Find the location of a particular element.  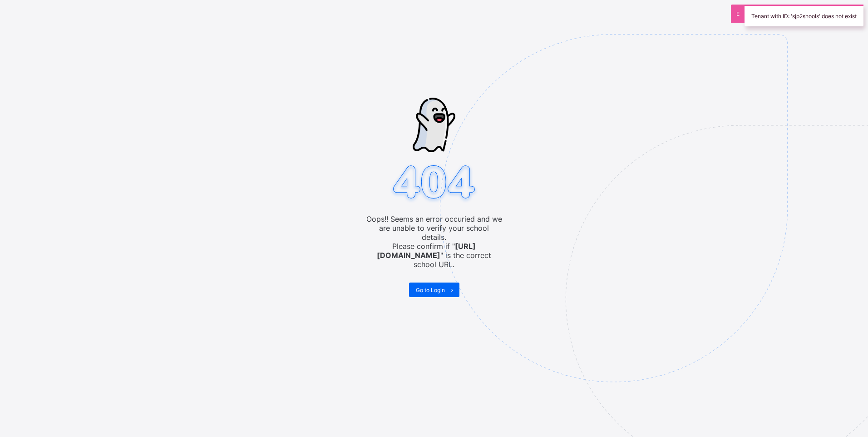

img: ghost-strokes.05e252ede52c2f8dbc99f45d5e1f5e9f.svg is located at coordinates (434, 125).